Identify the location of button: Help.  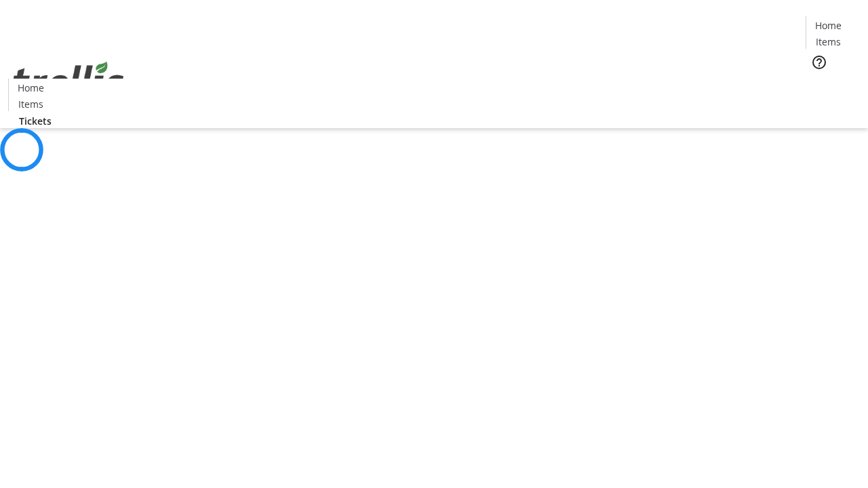
(819, 62).